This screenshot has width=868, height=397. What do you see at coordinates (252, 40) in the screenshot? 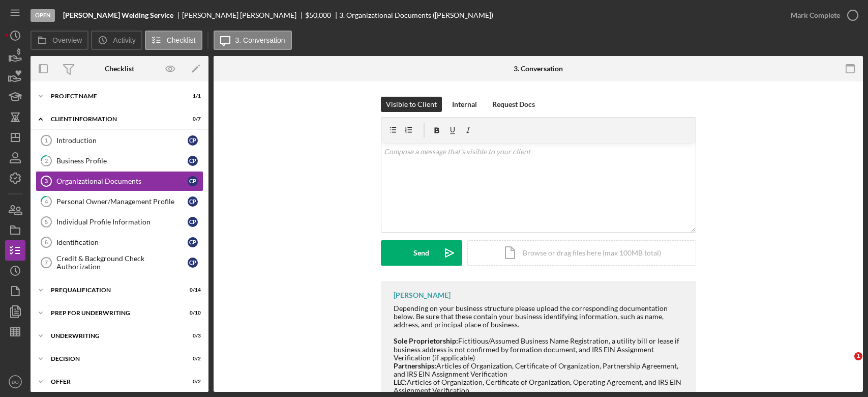
I see `button: 3. Conversation` at bounding box center [252, 40].